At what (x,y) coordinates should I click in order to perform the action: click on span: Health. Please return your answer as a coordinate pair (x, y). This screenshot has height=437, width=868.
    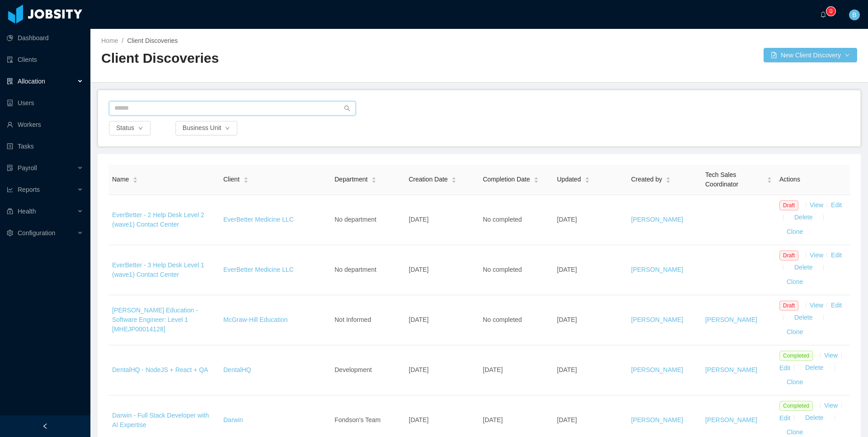
    Looking at the image, I should click on (27, 212).